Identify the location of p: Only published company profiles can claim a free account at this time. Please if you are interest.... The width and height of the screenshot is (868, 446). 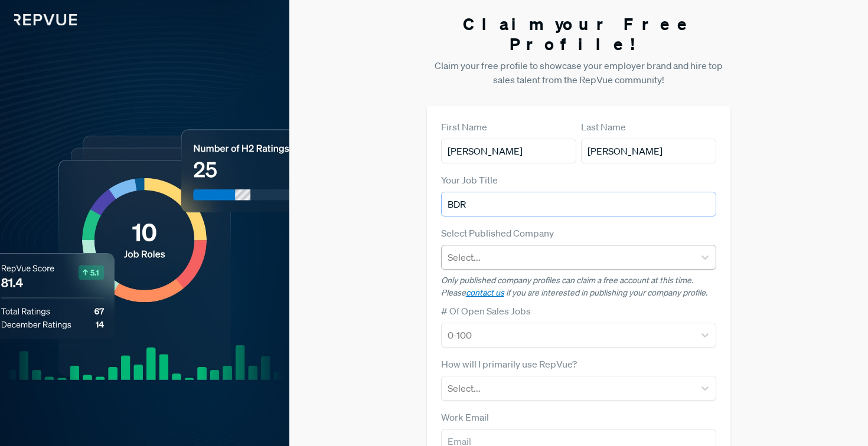
(579, 286).